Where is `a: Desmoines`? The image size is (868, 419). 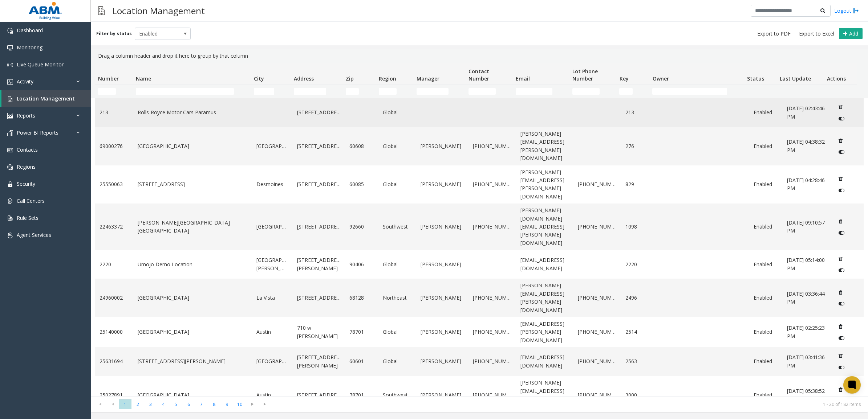
a: Desmoines is located at coordinates (272, 184).